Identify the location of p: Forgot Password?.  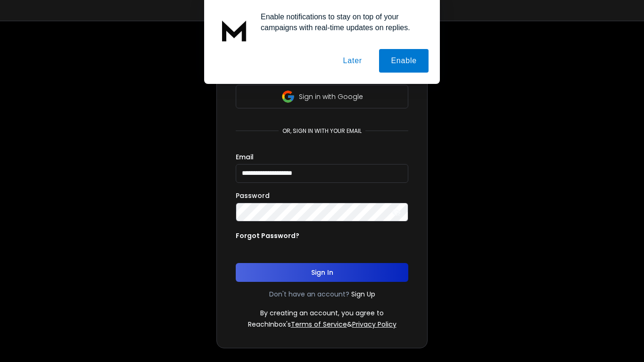
(267, 236).